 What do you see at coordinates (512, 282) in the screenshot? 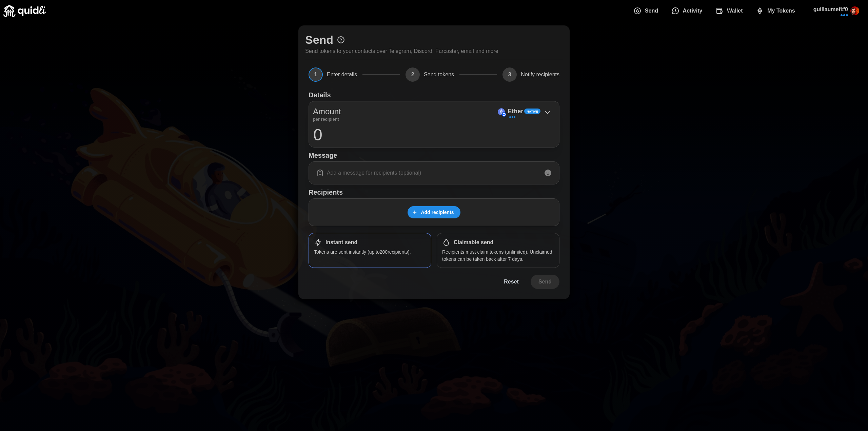
I see `span: Reset` at bounding box center [512, 282].